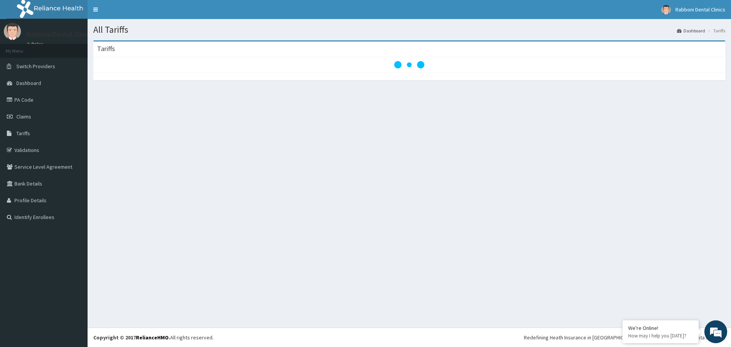  What do you see at coordinates (660, 328) in the screenshot?
I see `div: We're Online!` at bounding box center [660, 328].